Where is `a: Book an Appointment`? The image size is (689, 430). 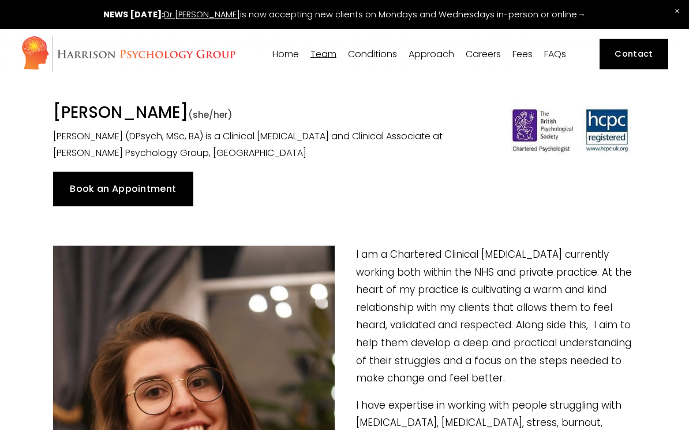 a: Book an Appointment is located at coordinates (123, 189).